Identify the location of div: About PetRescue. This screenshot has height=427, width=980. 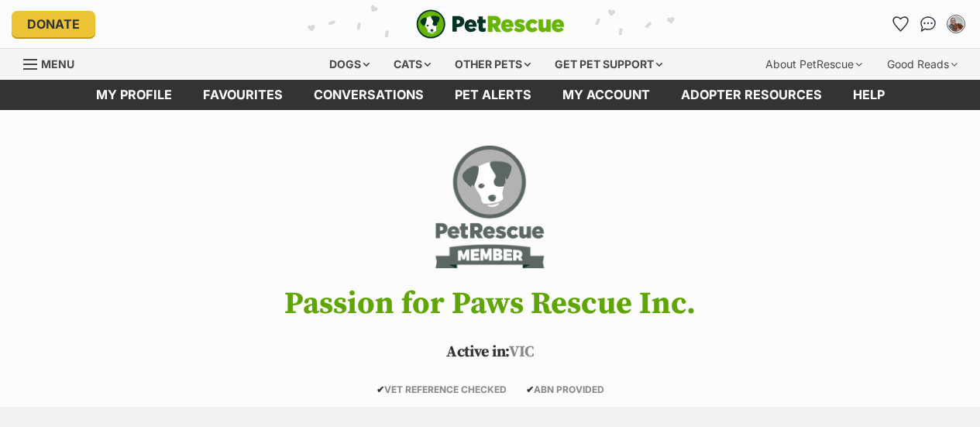
(813, 64).